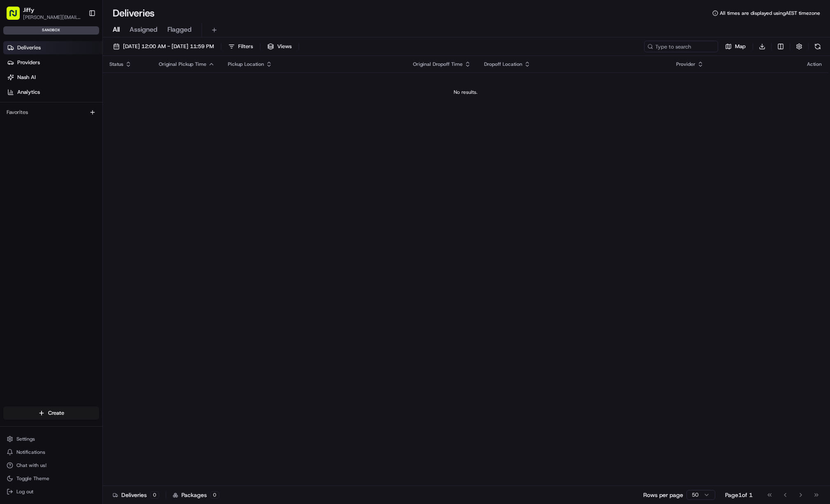 The image size is (830, 504). I want to click on span: Flagged, so click(179, 29).